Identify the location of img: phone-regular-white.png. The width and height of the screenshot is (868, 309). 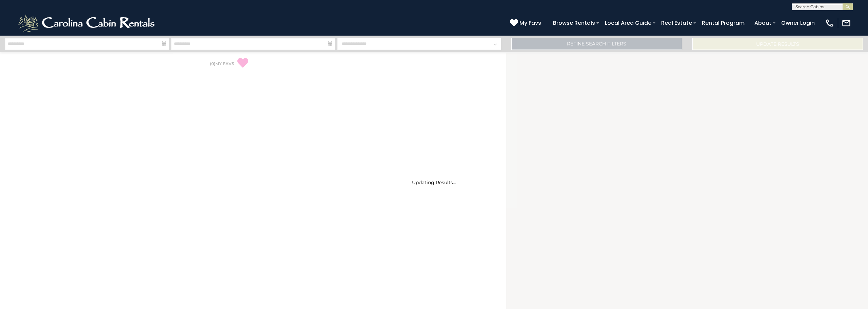
(830, 23).